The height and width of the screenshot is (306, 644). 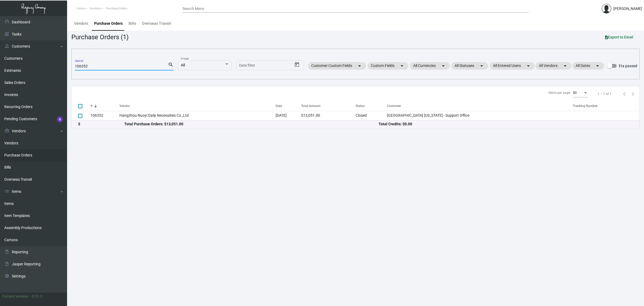 What do you see at coordinates (513, 66) in the screenshot?
I see `mat-chip: All Entered Users` at bounding box center [513, 66].